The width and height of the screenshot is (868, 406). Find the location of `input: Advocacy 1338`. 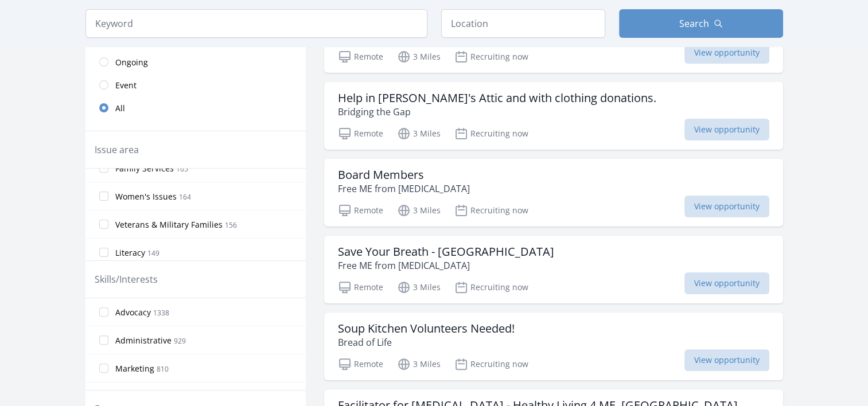

input: Advocacy 1338 is located at coordinates (104, 312).